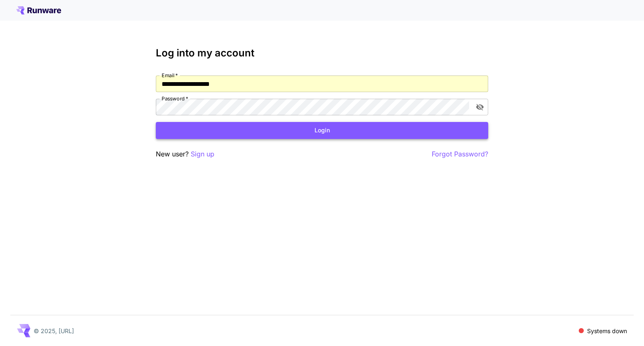 The image size is (644, 346). I want to click on p: Systems down, so click(606, 331).